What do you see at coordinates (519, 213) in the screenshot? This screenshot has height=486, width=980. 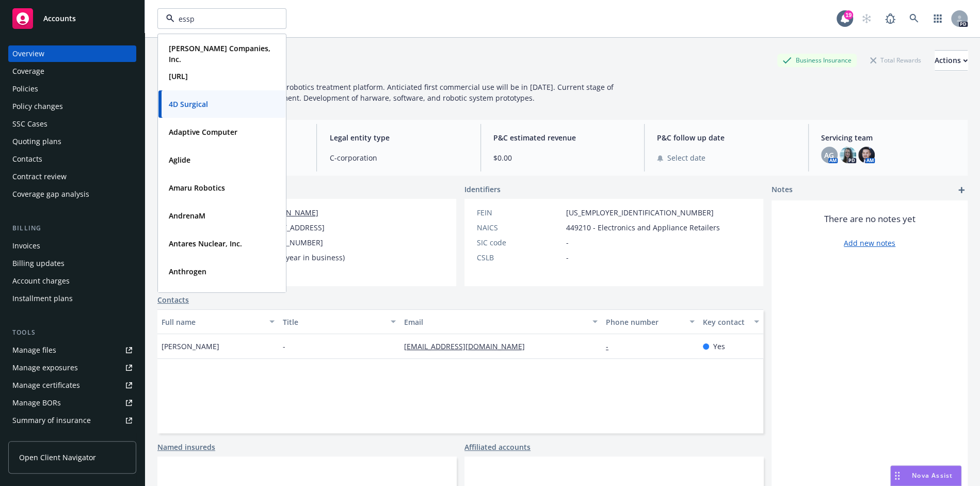 I see `div: FEIN` at bounding box center [519, 213].